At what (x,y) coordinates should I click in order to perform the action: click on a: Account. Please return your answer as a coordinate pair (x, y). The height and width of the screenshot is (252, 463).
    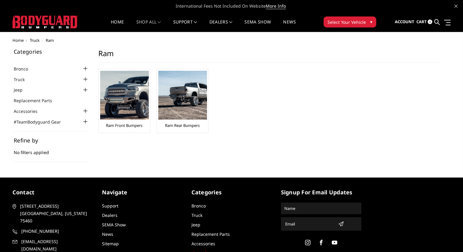
    Looking at the image, I should click on (405, 22).